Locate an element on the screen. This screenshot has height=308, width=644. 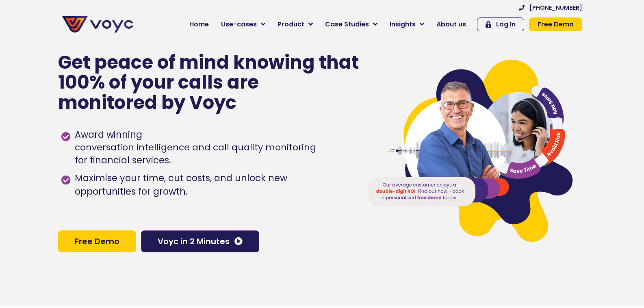
a: Insights is located at coordinates (407, 24).